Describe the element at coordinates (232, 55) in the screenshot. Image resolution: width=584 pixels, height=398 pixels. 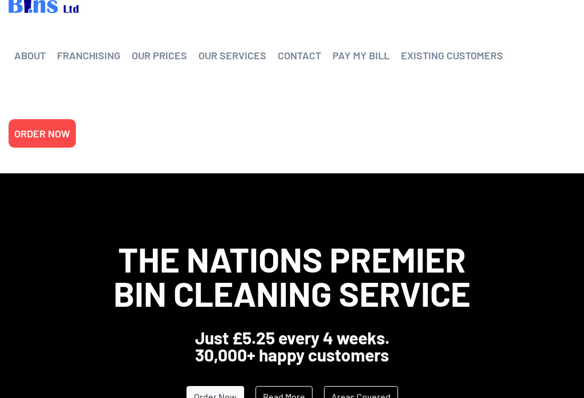
I see `a: OUR SERVICES` at that location.